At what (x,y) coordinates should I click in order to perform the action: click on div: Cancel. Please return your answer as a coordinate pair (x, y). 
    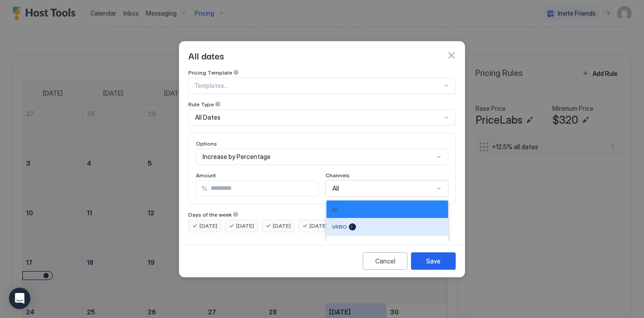
    Looking at the image, I should click on (386, 261).